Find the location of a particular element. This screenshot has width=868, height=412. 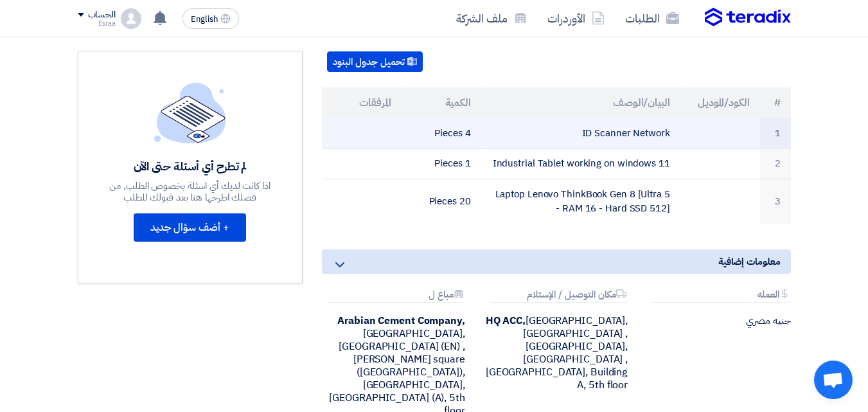

th: البيان/الوصف is located at coordinates (581, 103).